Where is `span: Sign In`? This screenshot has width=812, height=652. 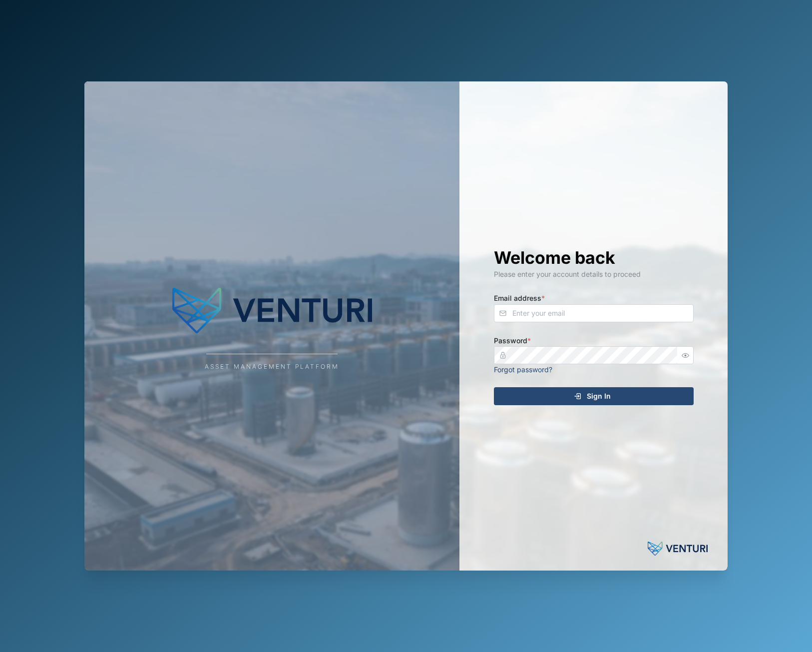
span: Sign In is located at coordinates (599, 397).